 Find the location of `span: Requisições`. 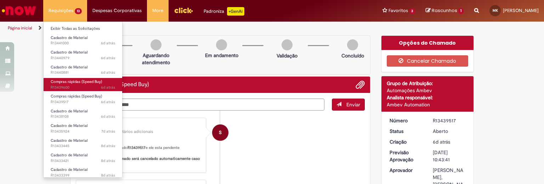

span: Requisições is located at coordinates (61, 11).